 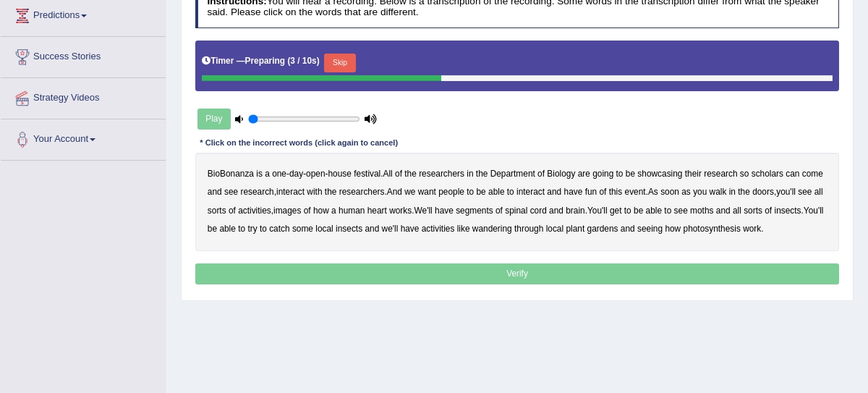 What do you see at coordinates (516, 210) in the screenshot?
I see `b: spinal` at bounding box center [516, 210].